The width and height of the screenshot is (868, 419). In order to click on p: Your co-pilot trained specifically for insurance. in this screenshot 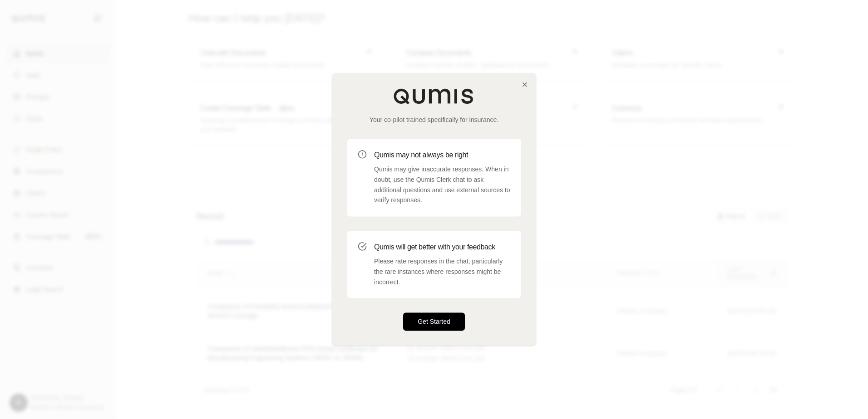, I will do `click(434, 120)`.